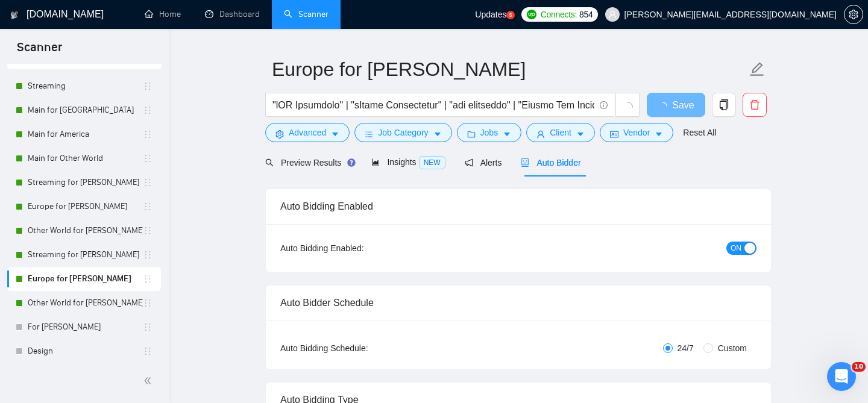  I want to click on span: Job Category, so click(403, 132).